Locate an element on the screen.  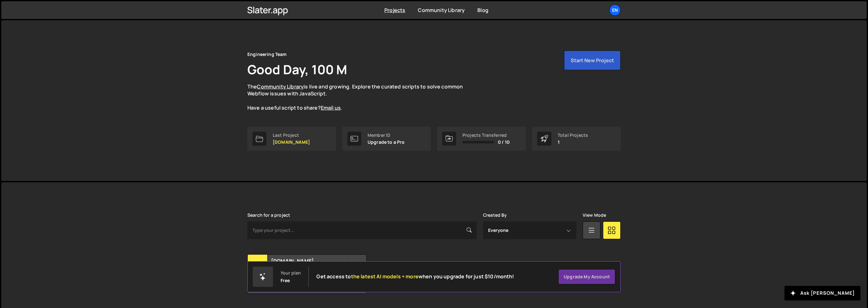
div: Engineering Team is located at coordinates (267, 54).